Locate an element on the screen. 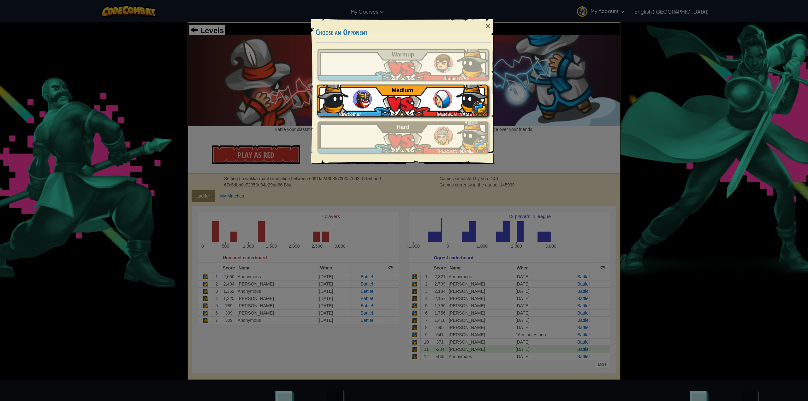 This screenshot has height=401, width=808. a: Simple CPU is located at coordinates (403, 65).